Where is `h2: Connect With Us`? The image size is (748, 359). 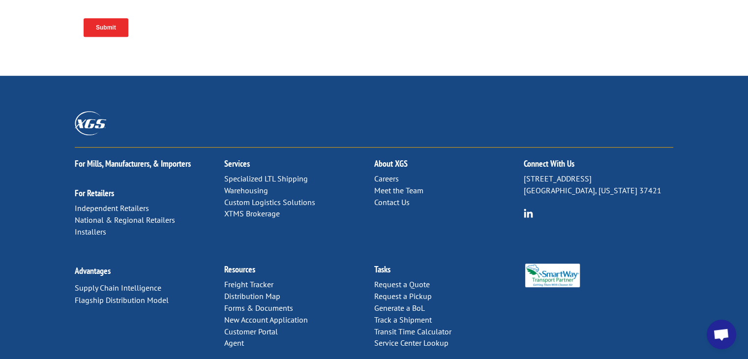
h2: Connect With Us is located at coordinates (599, 166).